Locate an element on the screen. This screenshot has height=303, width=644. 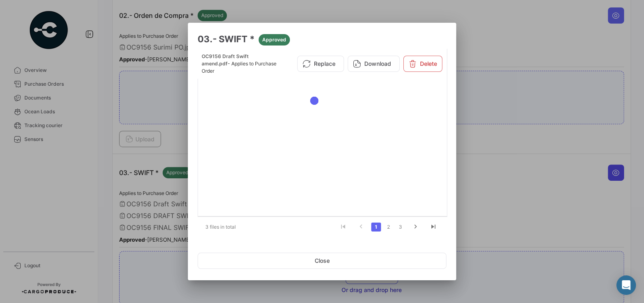
a: 3 is located at coordinates (401, 227).